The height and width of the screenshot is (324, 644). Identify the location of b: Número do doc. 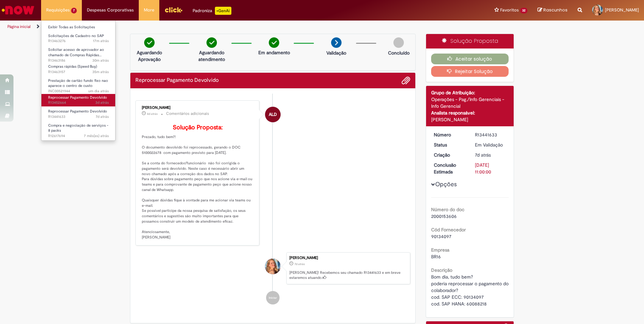
(447, 210).